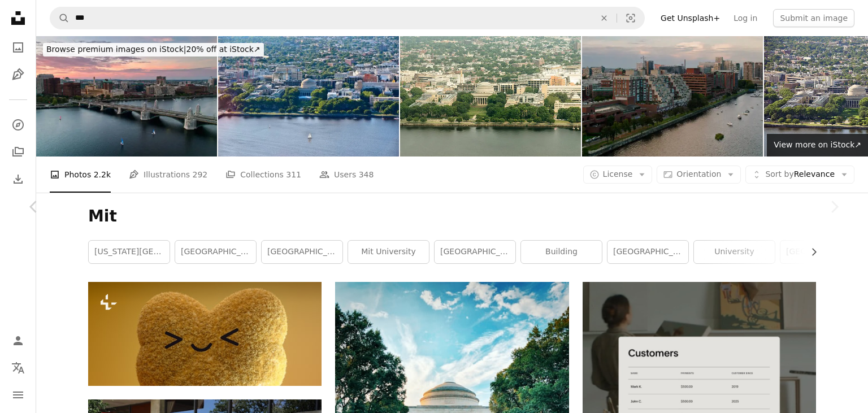 This screenshot has height=413, width=868. Describe the element at coordinates (491, 96) in the screenshot. I see `img: Barker engineer library from the high` at that location.